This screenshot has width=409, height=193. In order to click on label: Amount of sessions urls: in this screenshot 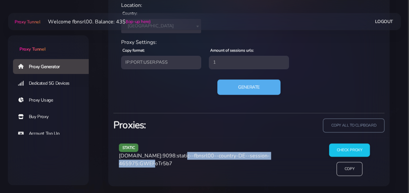, I will do `click(232, 50)`.